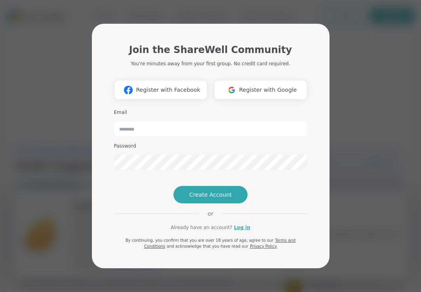 This screenshot has height=292, width=421. What do you see at coordinates (210, 64) in the screenshot?
I see `p: You're minutes away from your first group. No credit card required.` at bounding box center [210, 64].